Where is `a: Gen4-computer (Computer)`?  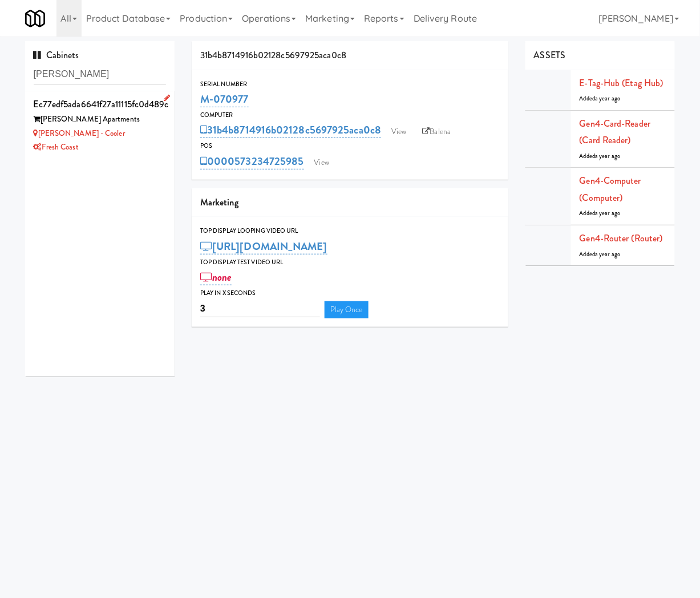
a: Gen4-computer (Computer) is located at coordinates (610, 189).